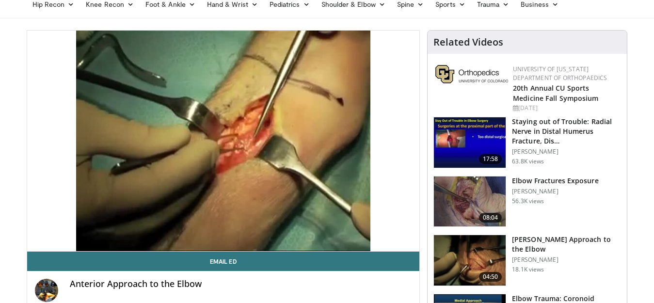 The image size is (654, 303). I want to click on p: 18.1K views, so click(528, 270).